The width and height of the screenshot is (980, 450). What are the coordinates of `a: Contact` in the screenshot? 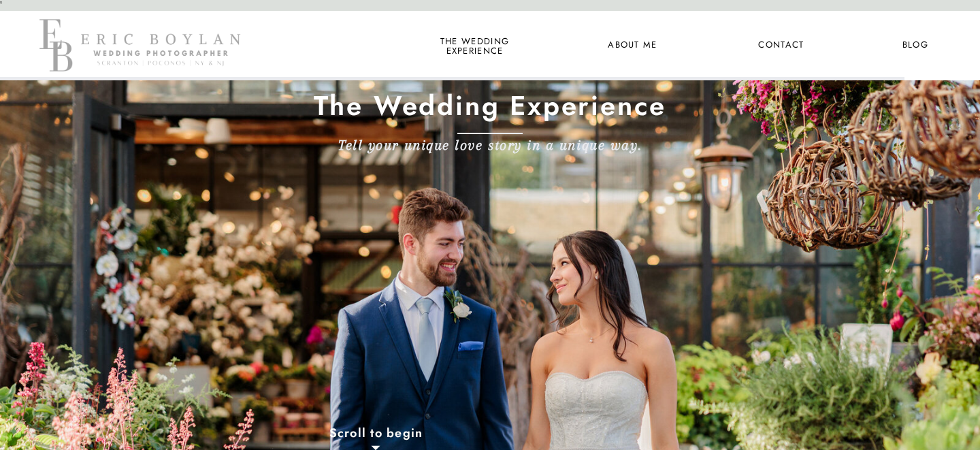 It's located at (781, 46).